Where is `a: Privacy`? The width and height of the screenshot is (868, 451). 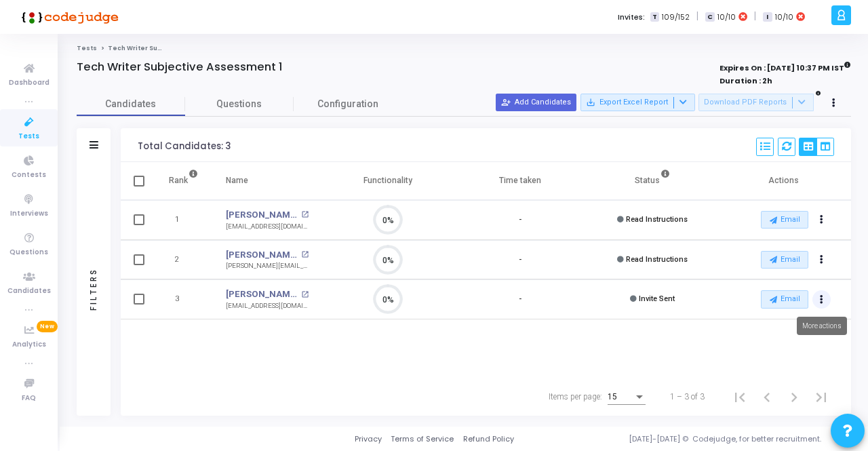 a: Privacy is located at coordinates (368, 439).